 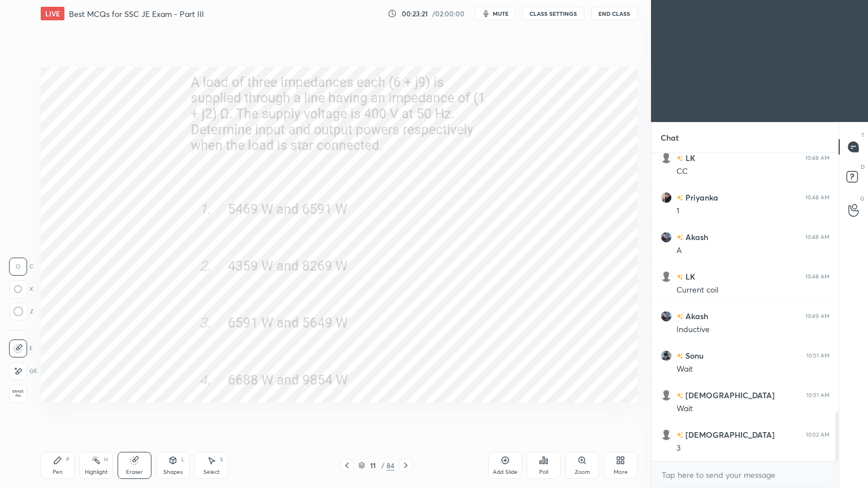 I want to click on div: More, so click(x=621, y=473).